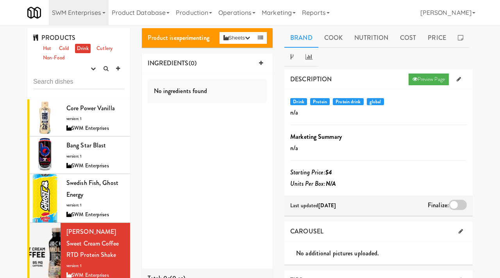 This screenshot has width=500, height=278. Describe the element at coordinates (307, 231) in the screenshot. I see `span: CAROUSEL` at that location.